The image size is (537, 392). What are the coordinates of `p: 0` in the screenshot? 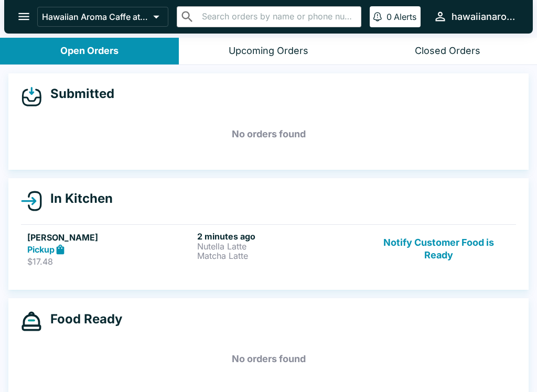 It's located at (389, 17).